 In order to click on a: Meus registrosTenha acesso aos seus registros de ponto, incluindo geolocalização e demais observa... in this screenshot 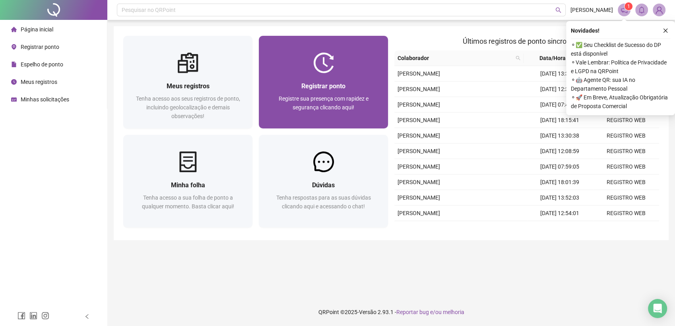, I will do `click(188, 82)`.